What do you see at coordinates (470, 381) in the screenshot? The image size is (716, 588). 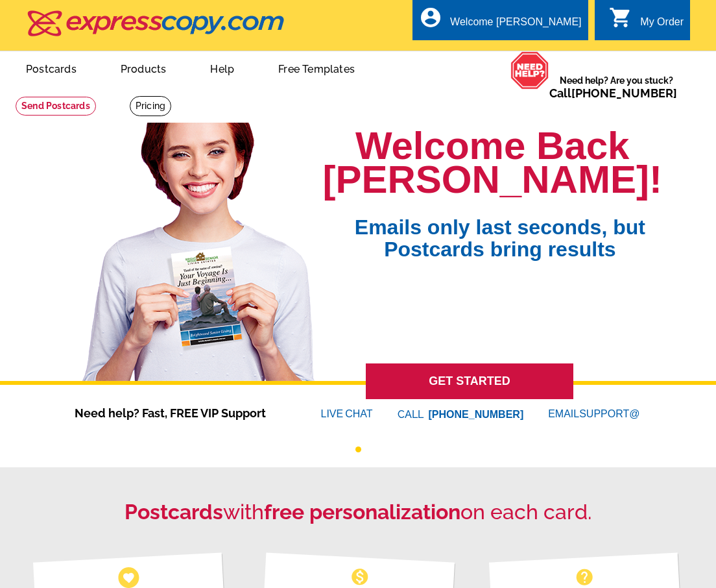 I see `a: GET STARTED` at bounding box center [470, 381].